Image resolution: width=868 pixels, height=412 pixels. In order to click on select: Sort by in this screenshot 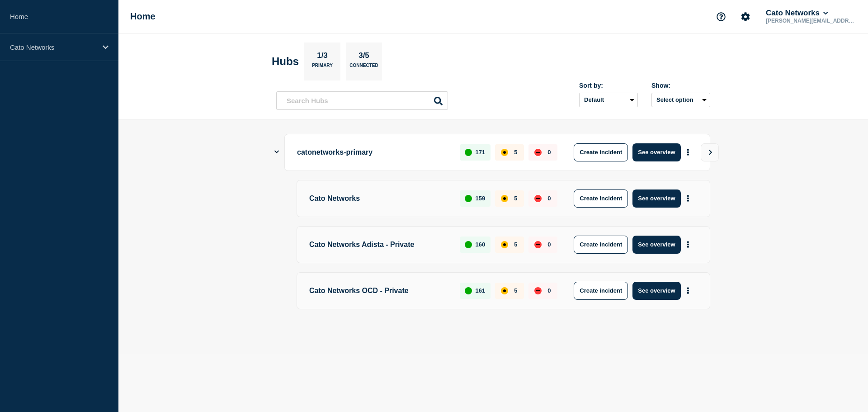, I will do `click(609, 100)`.